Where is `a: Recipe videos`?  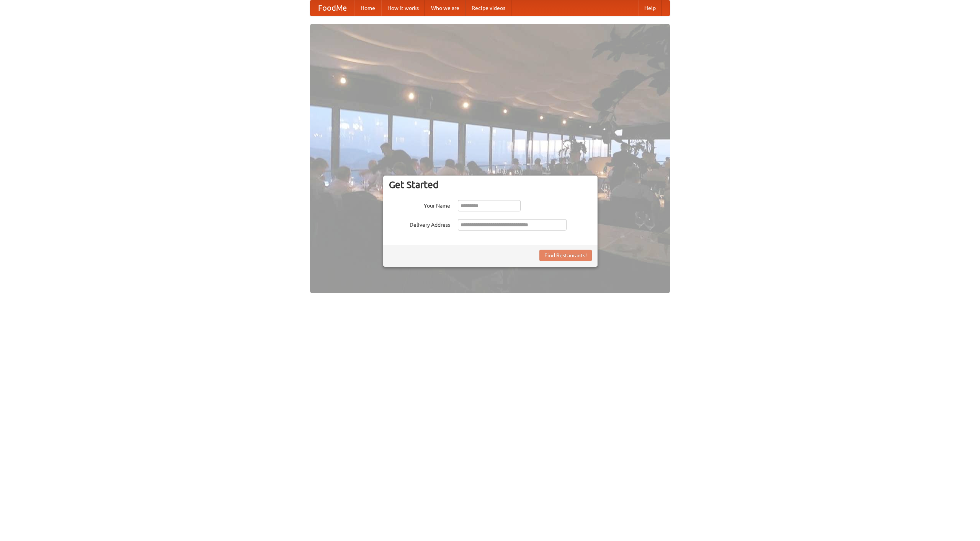 a: Recipe videos is located at coordinates (489, 8).